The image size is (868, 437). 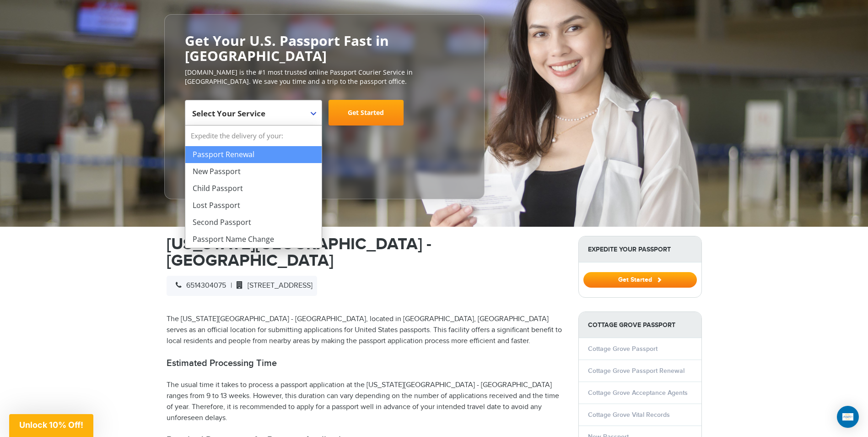 I want to click on span: 6514304075, so click(x=199, y=285).